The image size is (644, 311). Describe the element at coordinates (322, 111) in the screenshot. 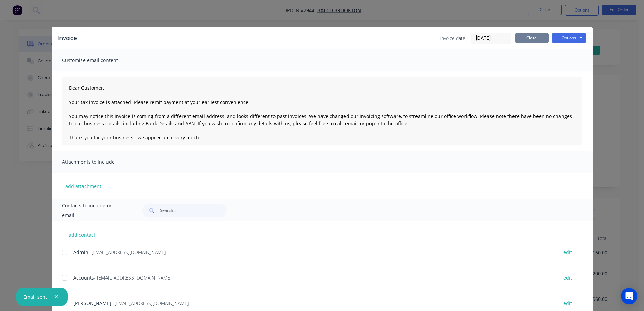

I see `textarea: Dear Customer, Your tax invoice is attached. Please remit payment at your earliest convenience. Y...` at that location.